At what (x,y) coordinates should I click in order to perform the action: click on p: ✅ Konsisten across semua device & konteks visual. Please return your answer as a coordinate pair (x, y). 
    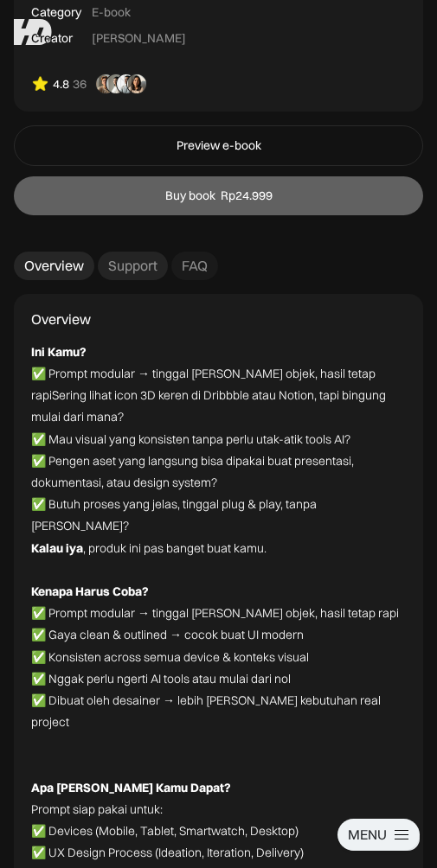
    Looking at the image, I should click on (218, 657).